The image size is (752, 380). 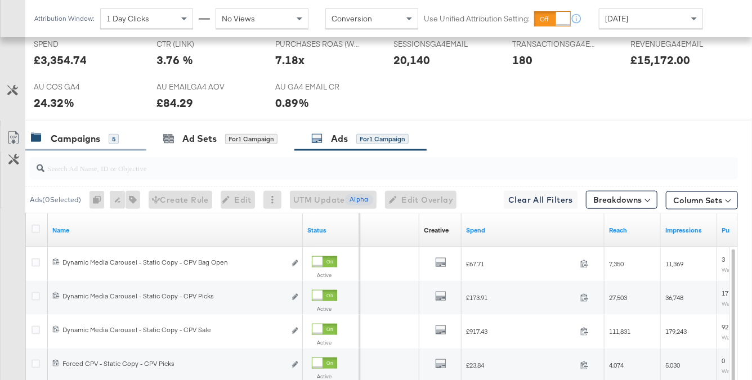 What do you see at coordinates (199, 139) in the screenshot?
I see `div: Ad Sets` at bounding box center [199, 139].